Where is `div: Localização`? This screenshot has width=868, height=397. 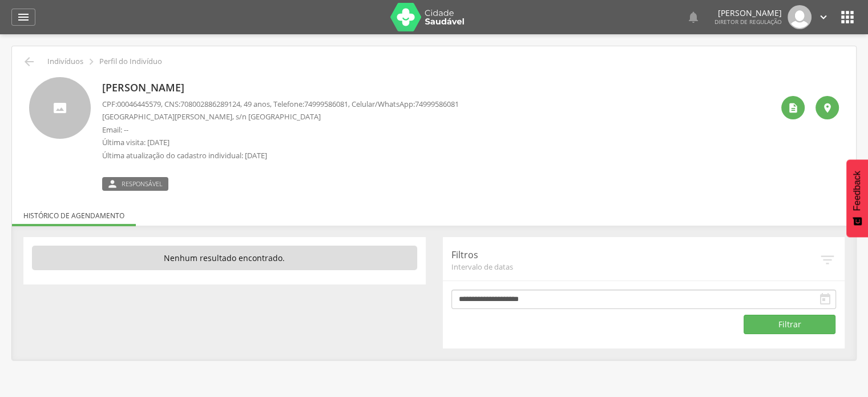 div: Localização is located at coordinates (827, 108).